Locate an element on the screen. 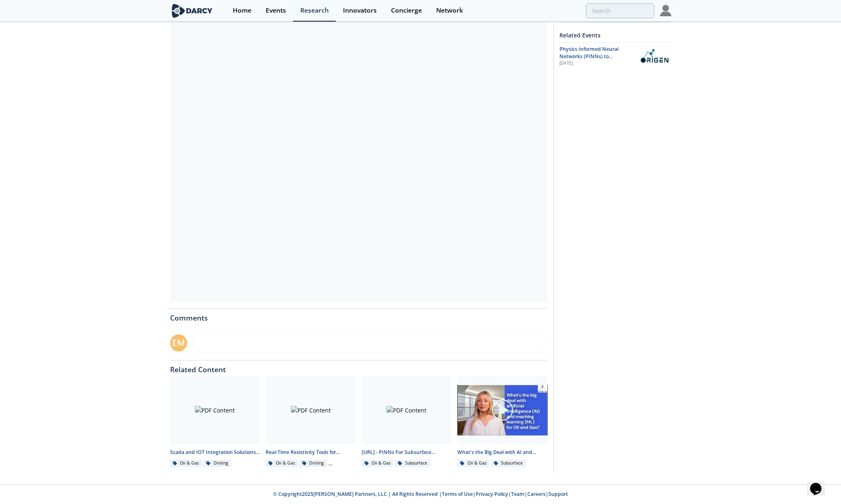 The width and height of the screenshot is (841, 504). div: Concierge is located at coordinates (406, 10).